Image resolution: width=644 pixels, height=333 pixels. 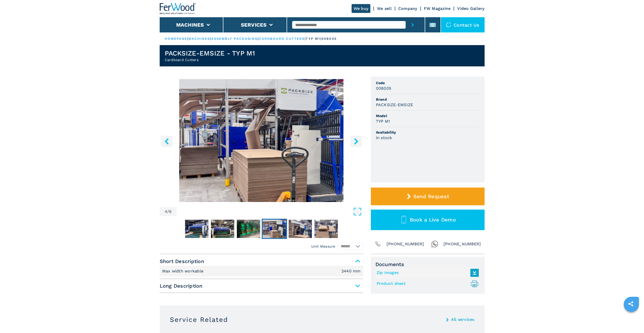 What do you see at coordinates (448, 25) in the screenshot?
I see `img: Contact us` at bounding box center [448, 25].